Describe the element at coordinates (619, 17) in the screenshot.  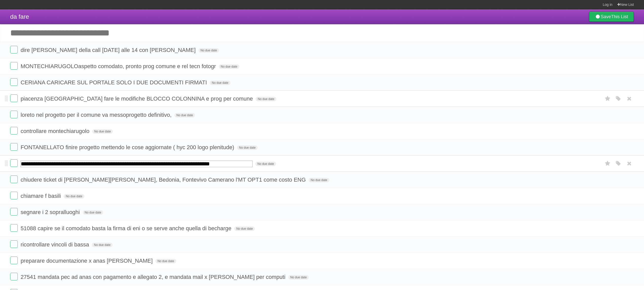
I see `b: This List` at that location.